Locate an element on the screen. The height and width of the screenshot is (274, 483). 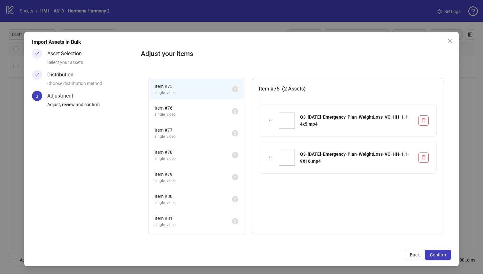
div: Adjustment is located at coordinates (63, 96).